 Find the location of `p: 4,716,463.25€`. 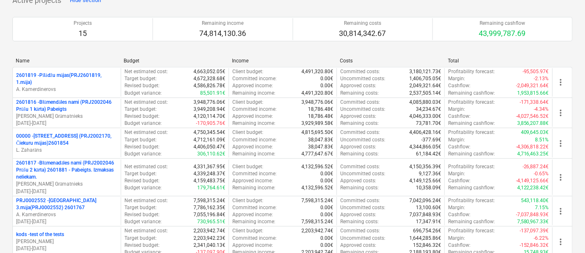

p: 4,716,463.25€ is located at coordinates (533, 154).